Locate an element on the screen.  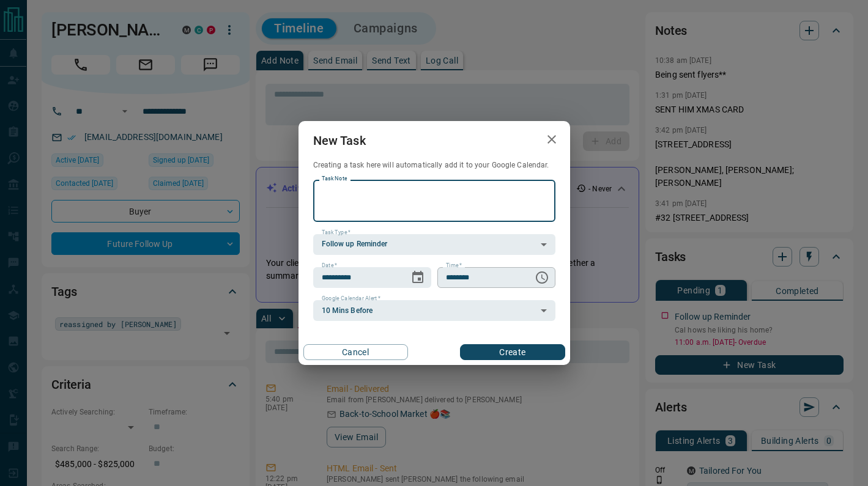
label: Google Calendar Alert is located at coordinates (351, 298).